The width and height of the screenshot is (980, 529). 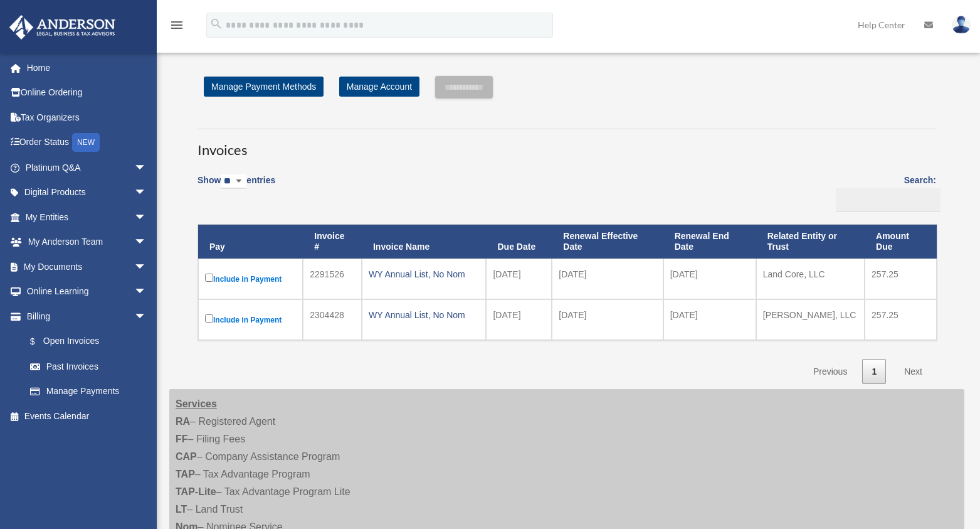 I want to click on a: Events Calendar, so click(x=87, y=416).